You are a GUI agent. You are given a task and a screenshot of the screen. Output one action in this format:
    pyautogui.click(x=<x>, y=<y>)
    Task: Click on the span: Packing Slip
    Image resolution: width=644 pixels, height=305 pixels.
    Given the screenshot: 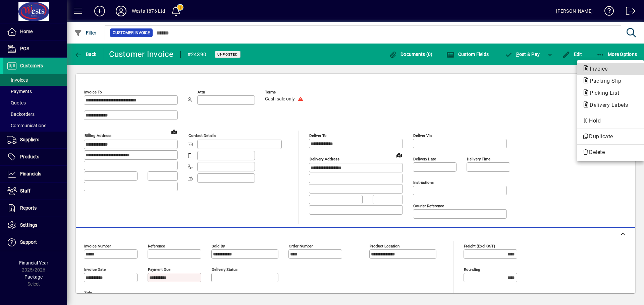 What is the action you would take?
    pyautogui.click(x=603, y=81)
    